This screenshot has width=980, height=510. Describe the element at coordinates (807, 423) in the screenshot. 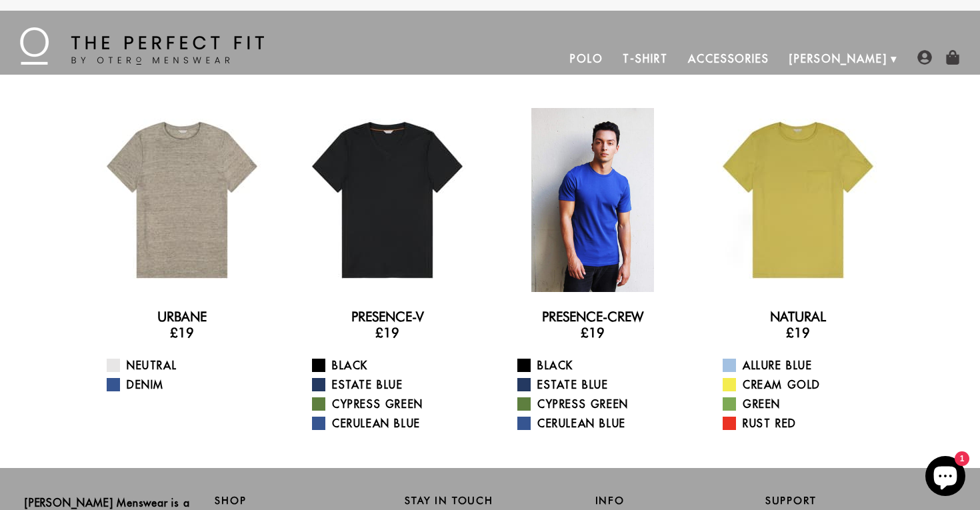

I see `a: Rust Red` at that location.